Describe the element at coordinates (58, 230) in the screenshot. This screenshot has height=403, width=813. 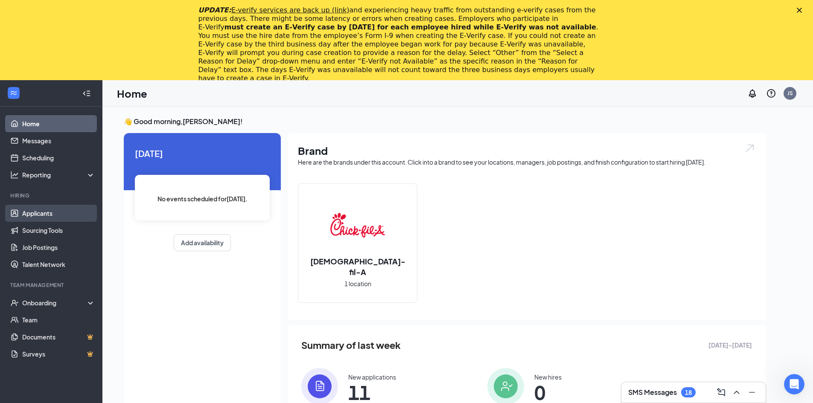
I see `a: Sourcing Tools` at that location.